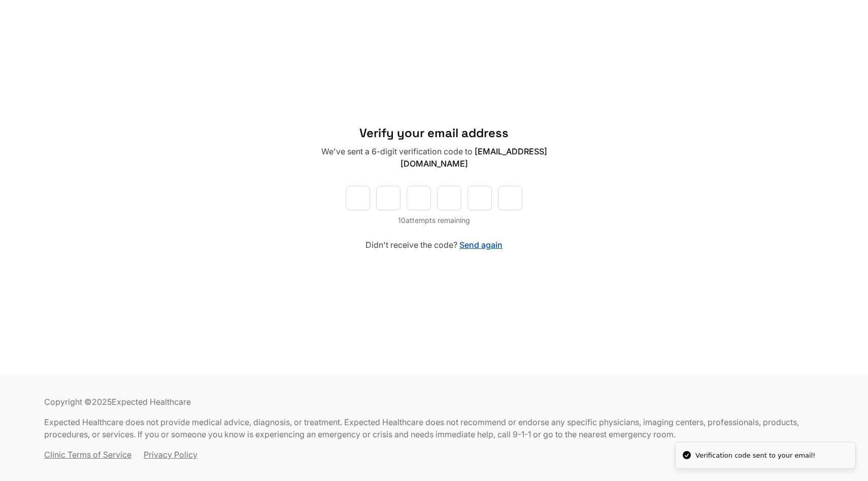 The height and width of the screenshot is (481, 868). Describe the element at coordinates (434, 402) in the screenshot. I see `p: Copyright © 2025 Expected Healthcare` at that location.